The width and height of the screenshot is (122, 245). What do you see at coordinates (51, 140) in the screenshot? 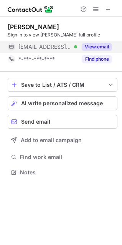
I see `span: Add to email campaign` at bounding box center [51, 140].